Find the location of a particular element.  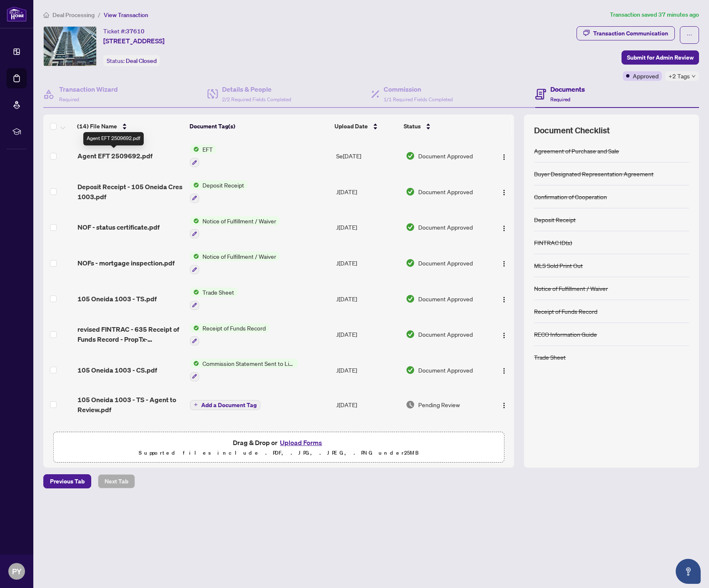

div: Transaction Communication is located at coordinates (631, 34).